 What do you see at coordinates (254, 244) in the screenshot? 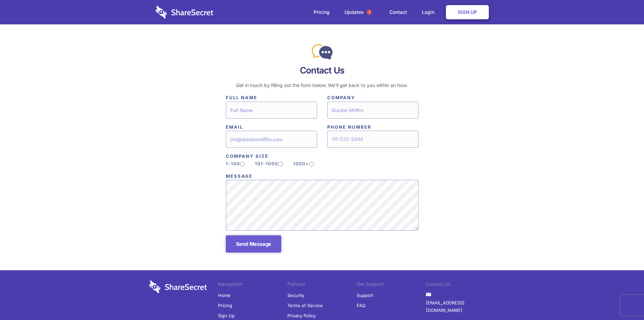
I see `button: Send Message` at bounding box center [254, 244].